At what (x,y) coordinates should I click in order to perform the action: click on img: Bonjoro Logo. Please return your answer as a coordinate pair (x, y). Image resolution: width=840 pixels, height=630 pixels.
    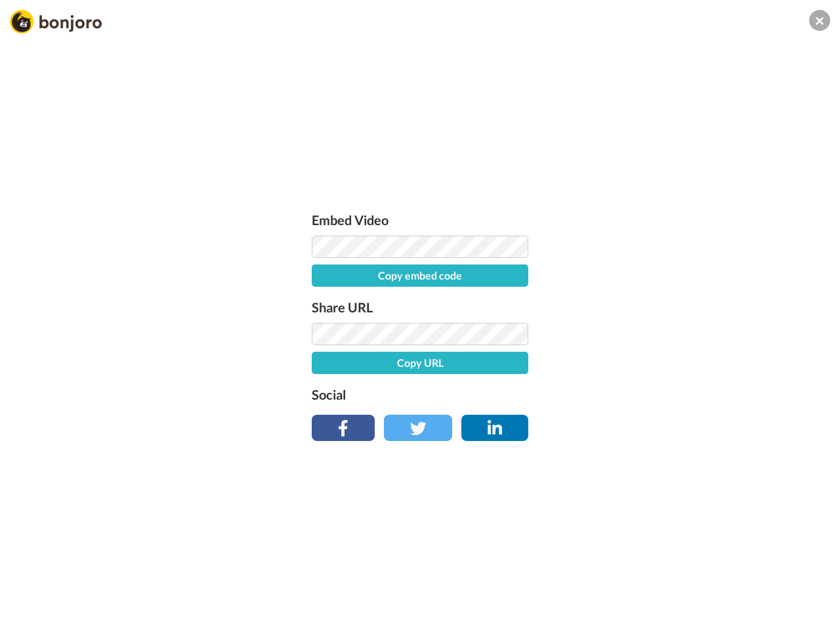
    Looking at the image, I should click on (56, 22).